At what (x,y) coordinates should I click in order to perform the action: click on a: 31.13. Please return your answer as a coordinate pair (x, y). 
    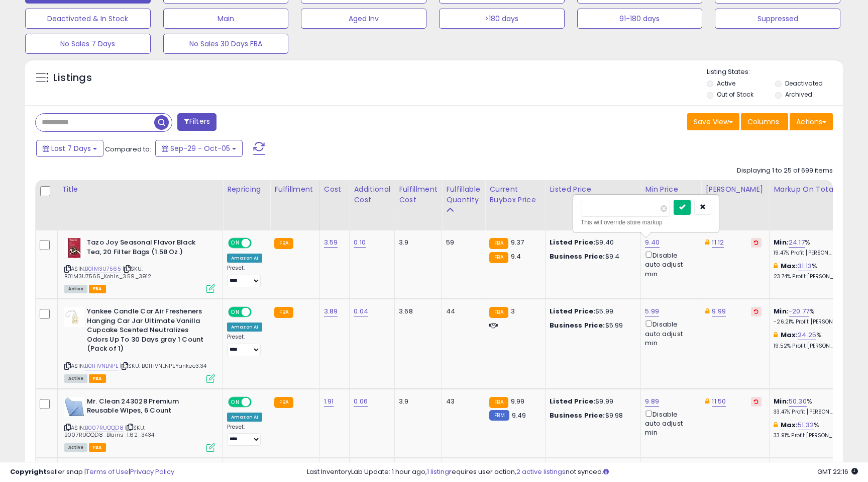
    Looking at the image, I should click on (805, 266).